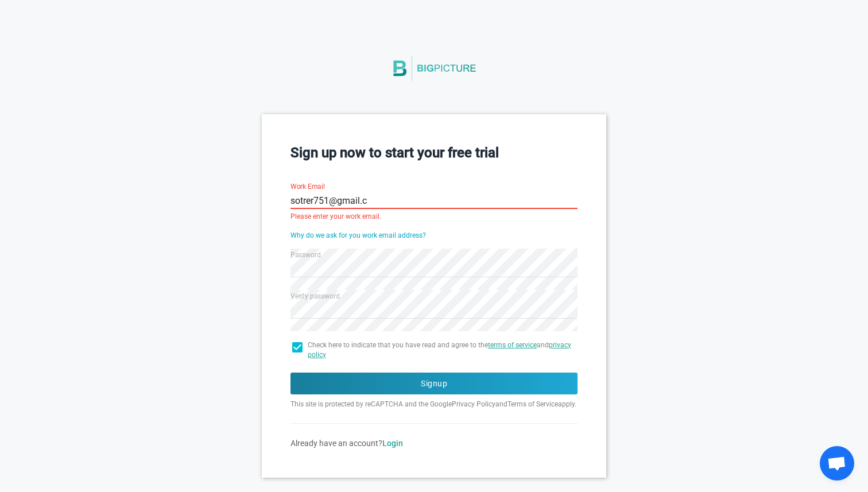 This screenshot has width=868, height=492. What do you see at coordinates (434, 216) in the screenshot?
I see `div: Please enter your work email.` at bounding box center [434, 216].